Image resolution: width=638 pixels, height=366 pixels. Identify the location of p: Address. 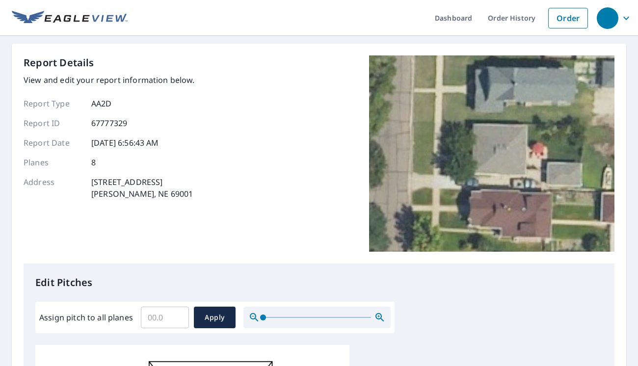
(53, 188).